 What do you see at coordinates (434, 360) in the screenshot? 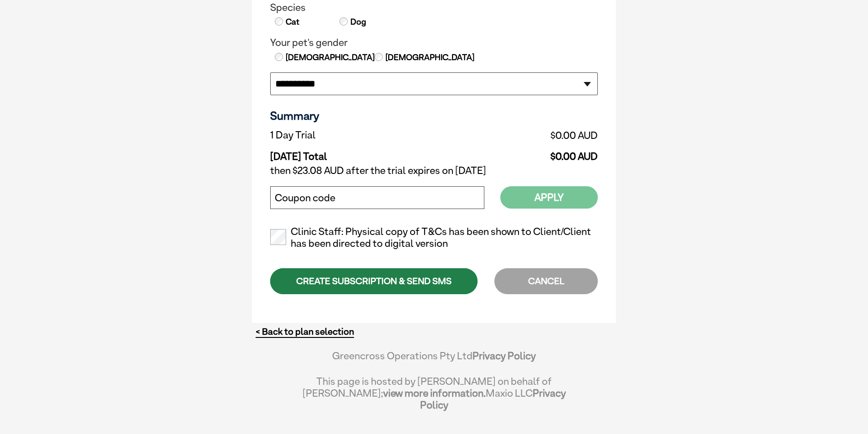
I see `div: Greencross Operations Pty Ltd` at bounding box center [434, 360].